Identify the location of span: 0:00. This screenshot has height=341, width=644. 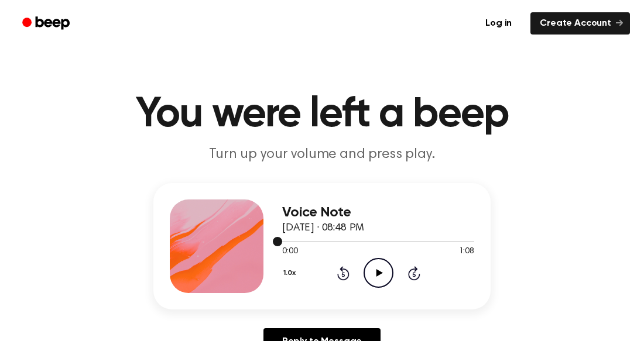
(290, 251).